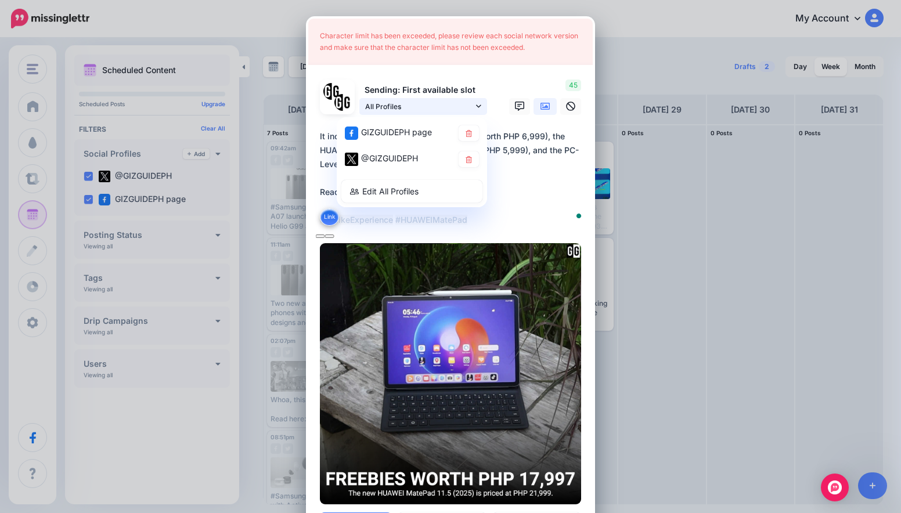  Describe the element at coordinates (419, 106) in the screenshot. I see `span: All Profiles` at that location.